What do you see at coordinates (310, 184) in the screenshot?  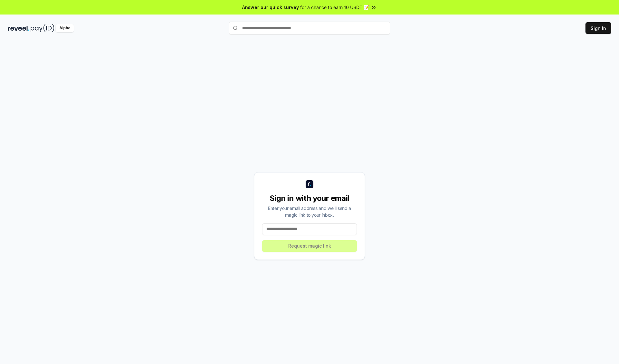 I see `img: logo_small` at bounding box center [310, 184].